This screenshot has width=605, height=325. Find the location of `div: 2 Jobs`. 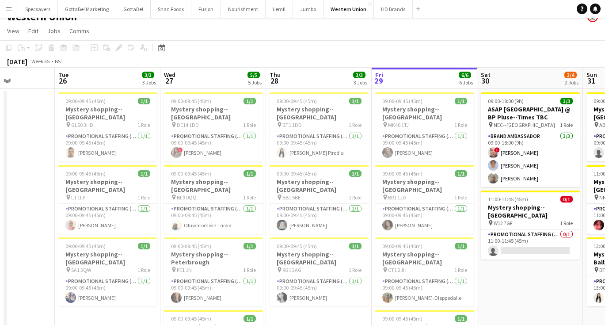

div: 2 Jobs is located at coordinates (571, 82).